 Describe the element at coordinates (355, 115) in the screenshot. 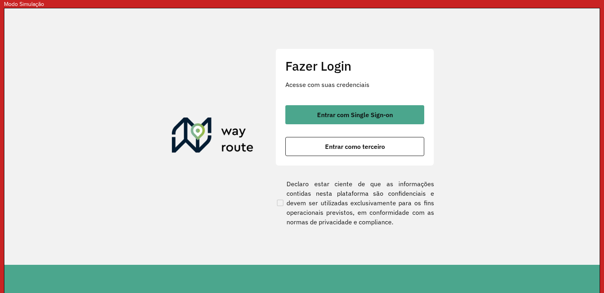

I see `span: Entrar com Single Sign-on` at that location.